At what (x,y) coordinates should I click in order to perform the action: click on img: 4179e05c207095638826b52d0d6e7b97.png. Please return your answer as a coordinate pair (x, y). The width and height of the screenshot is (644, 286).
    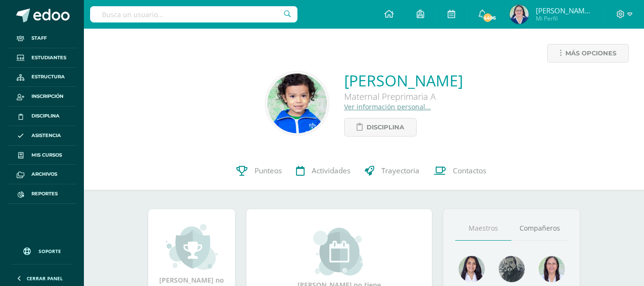
    Looking at the image, I should click on (511, 268).